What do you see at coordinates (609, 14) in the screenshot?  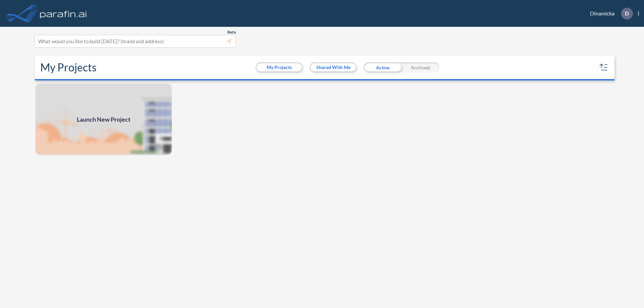 I see `div: Dinamicka` at bounding box center [609, 14].